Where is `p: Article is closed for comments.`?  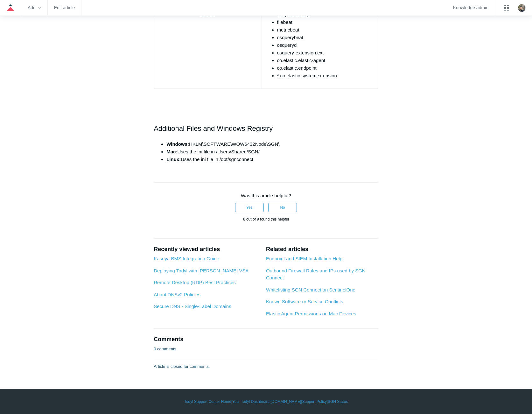
p: Article is closed for comments. is located at coordinates (182, 367).